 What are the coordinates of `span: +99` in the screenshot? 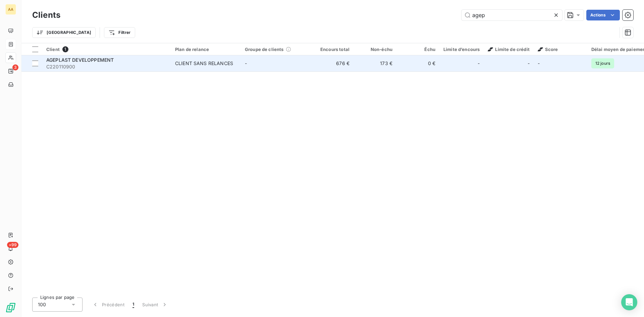 It's located at (13, 245).